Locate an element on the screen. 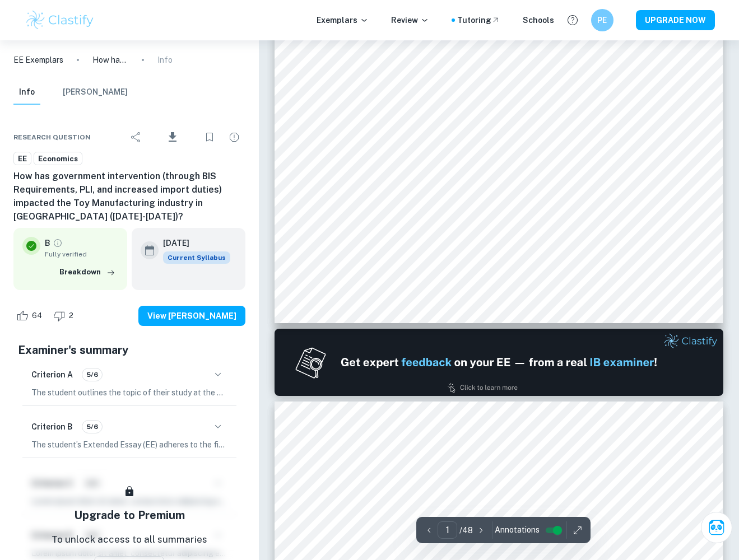 The image size is (739, 560). a: Clastify logo is located at coordinates (60, 20).